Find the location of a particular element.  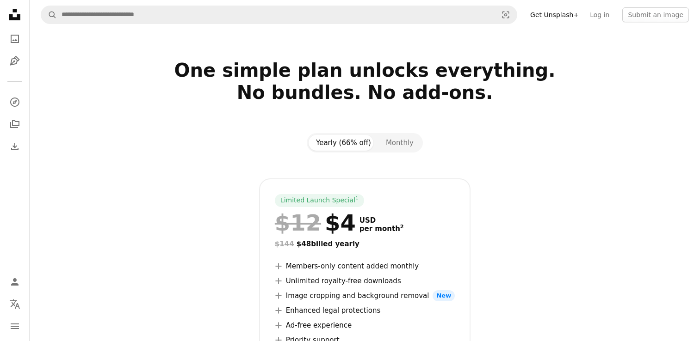

button: Visual search is located at coordinates (505, 15).